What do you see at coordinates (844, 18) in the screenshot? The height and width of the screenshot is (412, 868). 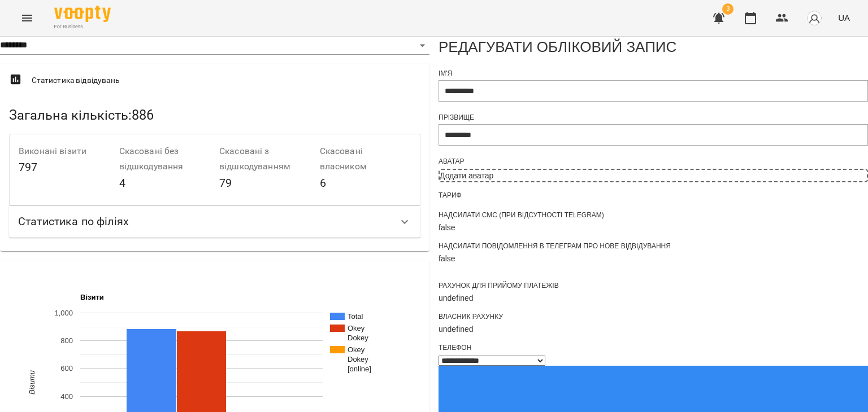 I see `button: UA` at bounding box center [844, 18].